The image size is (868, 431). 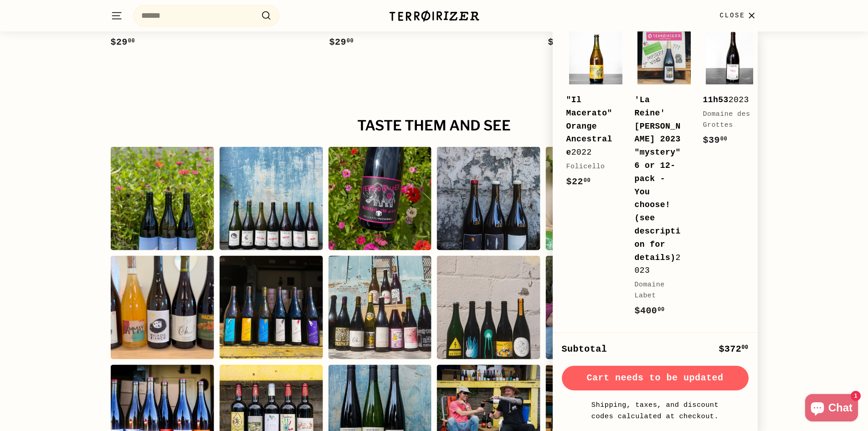 I want to click on inbox-online-store-chat: Shopify online store chat, so click(x=832, y=409).